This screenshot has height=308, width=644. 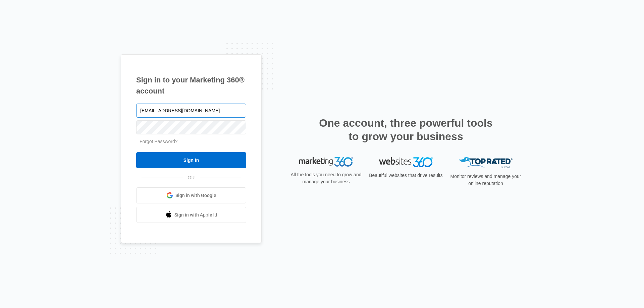 I want to click on img: Websites 360, so click(x=406, y=162).